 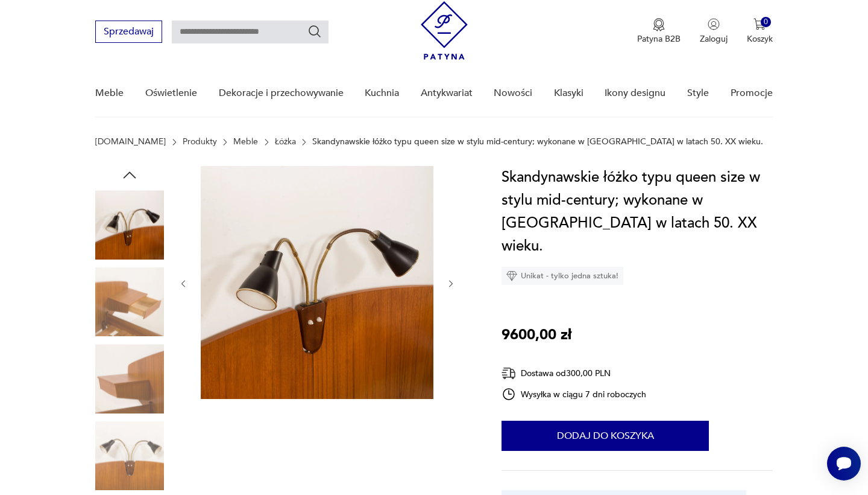 What do you see at coordinates (714, 25) in the screenshot?
I see `img: Ikonka użytkownika` at bounding box center [714, 25].